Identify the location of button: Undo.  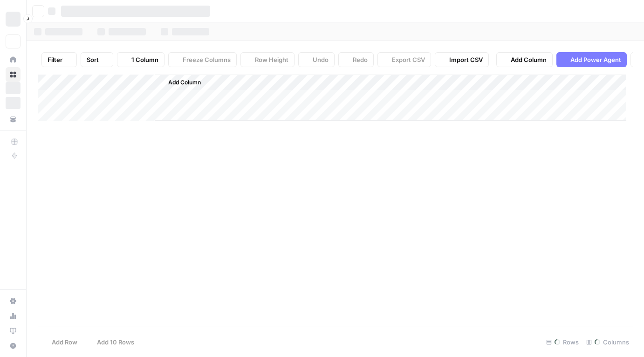
(316, 59).